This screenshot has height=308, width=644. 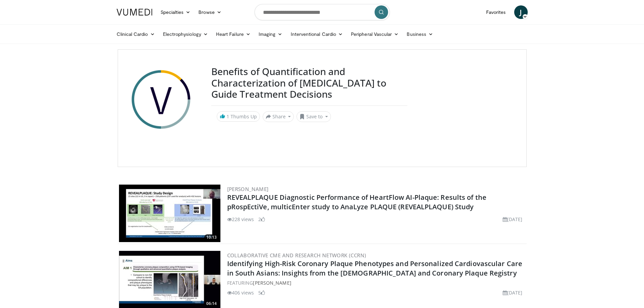 I want to click on a: REVEALPLAQUE Diagnostic Performance of HeartFlow AI-Plaque: Results of the pRospEctiVe, multicEnt..., so click(x=357, y=202).